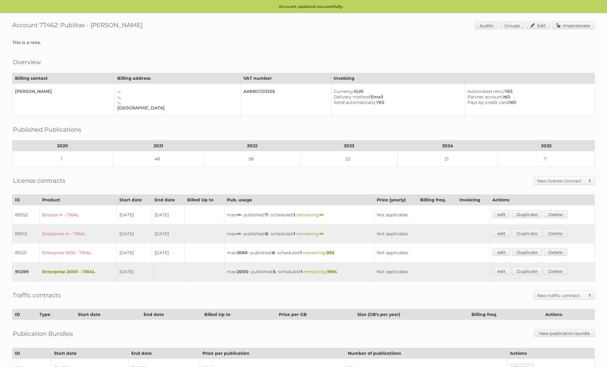 This screenshot has width=607, height=367. Describe the element at coordinates (538, 25) in the screenshot. I see `a: Edit` at that location.